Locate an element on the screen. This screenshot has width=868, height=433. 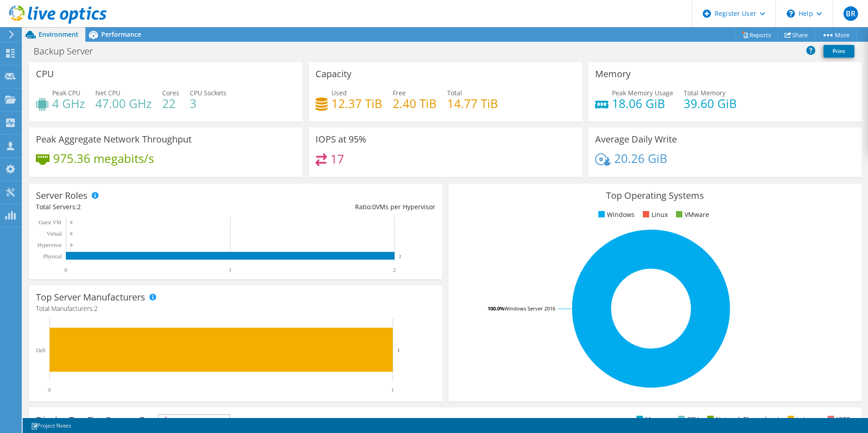
h3: Average Daily Write is located at coordinates (636, 139).